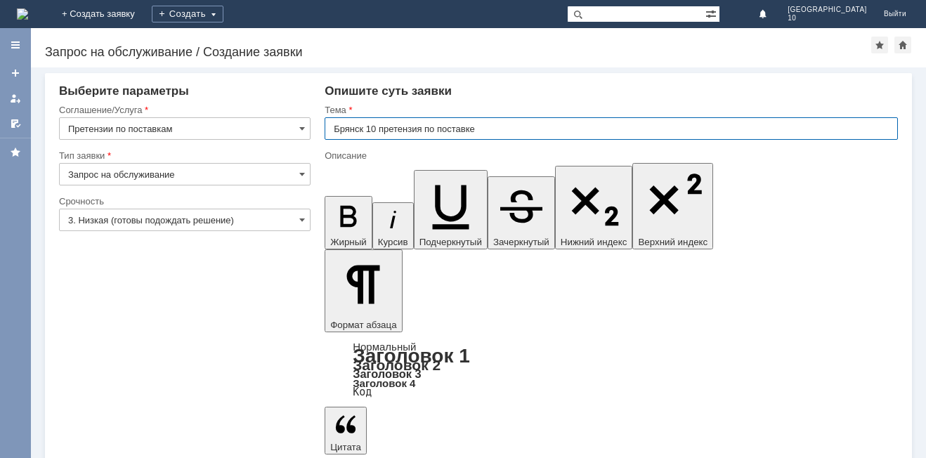  Describe the element at coordinates (384, 383) in the screenshot. I see `a: Заголовок 4` at that location.